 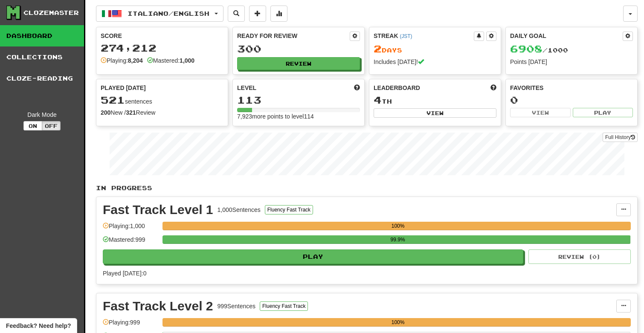 I want to click on div: 274,212, so click(x=162, y=48).